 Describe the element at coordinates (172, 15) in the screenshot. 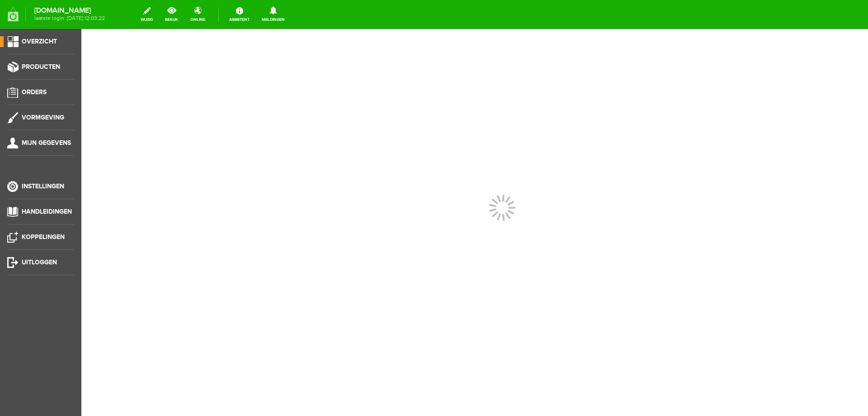

I see `a: bekijk` at that location.